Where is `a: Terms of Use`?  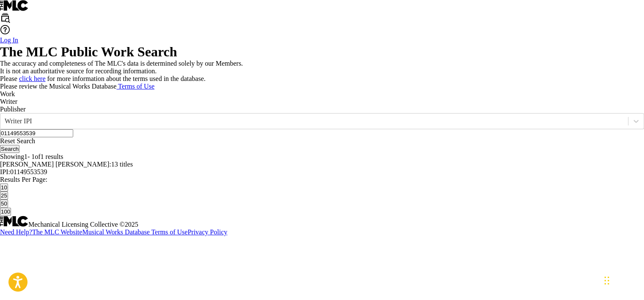 a: Terms of Use is located at coordinates (136, 86).